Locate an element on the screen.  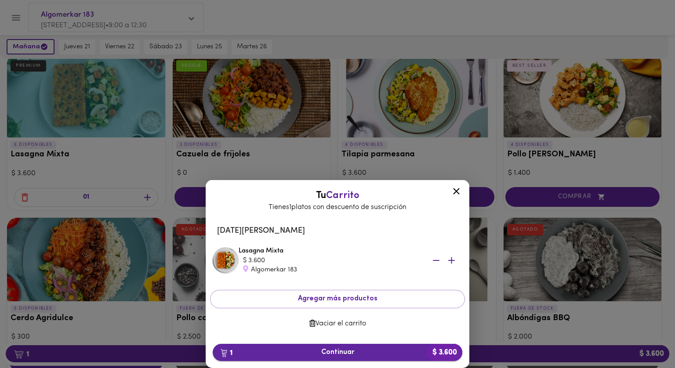
div: Tu is located at coordinates (338, 201).